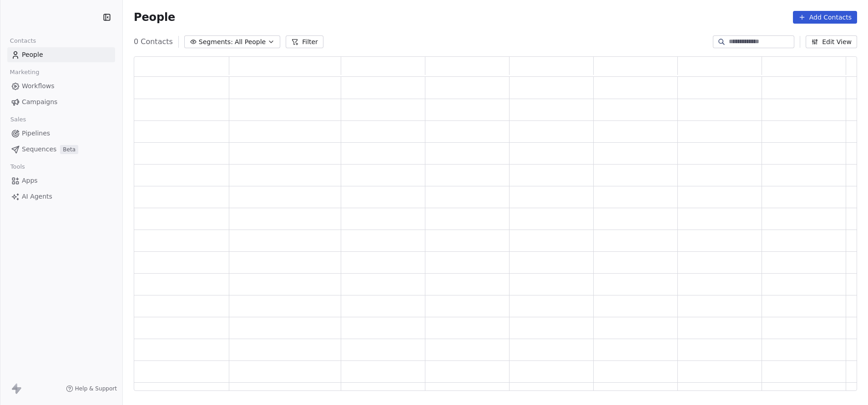 The image size is (868, 405). I want to click on a: SequencesBeta, so click(61, 149).